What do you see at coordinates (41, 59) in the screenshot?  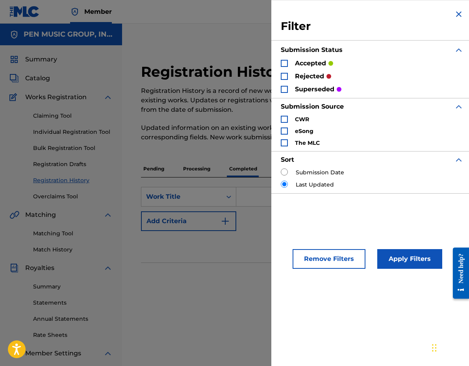 I see `span: Summary` at bounding box center [41, 59].